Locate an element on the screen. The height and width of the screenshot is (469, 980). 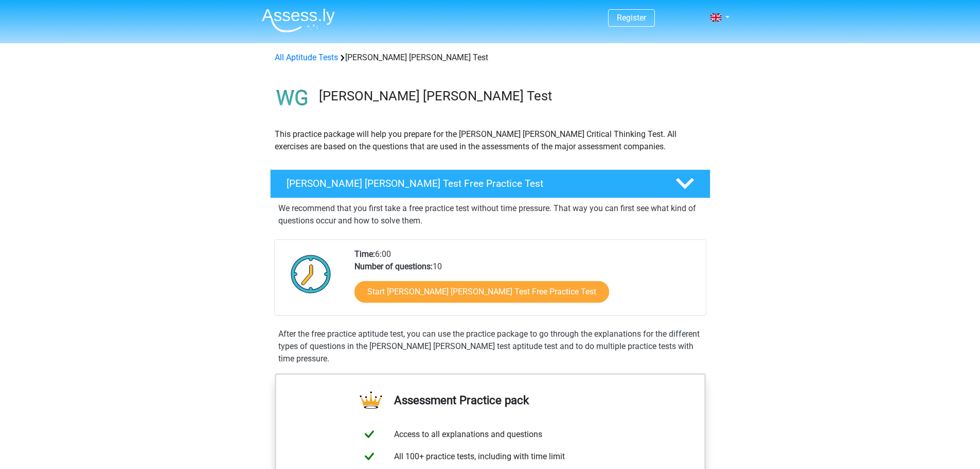
p: We recommend that you first take a free practice test without time pressure. That way you can fir... is located at coordinates (490, 214).